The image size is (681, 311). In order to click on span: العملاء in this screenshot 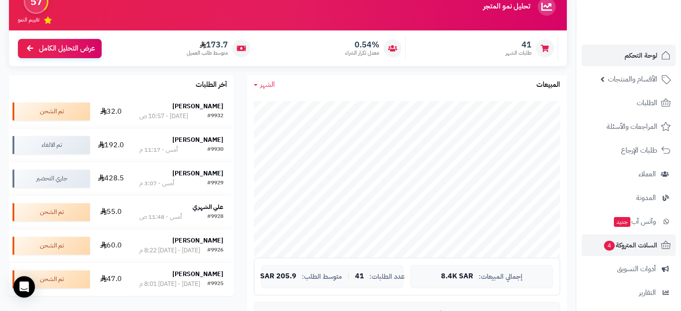, I will do `click(647, 174)`.